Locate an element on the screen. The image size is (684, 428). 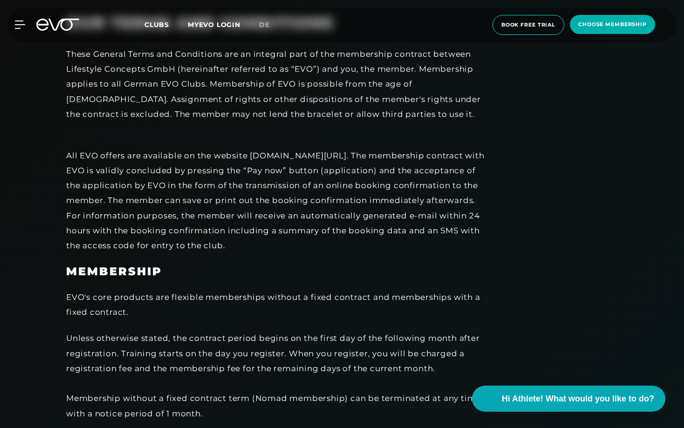
div: EVO's core products are flexible memberships without a fixed contract and memberships with a fixe... is located at coordinates (276, 305).